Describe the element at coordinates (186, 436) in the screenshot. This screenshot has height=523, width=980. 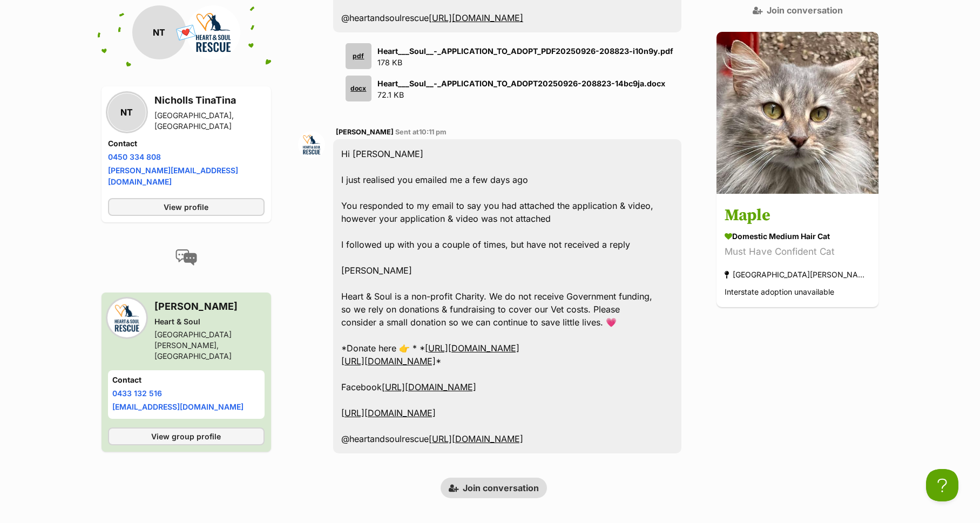
I see `a: View group profile` at that location.